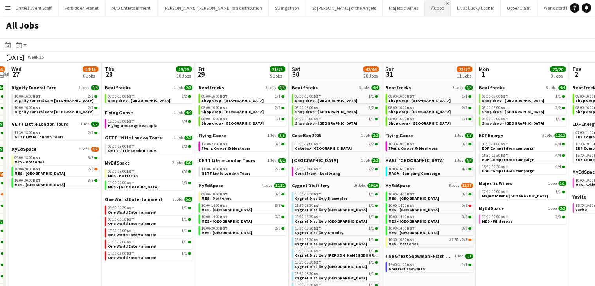 Image resolution: width=595 pixels, height=286 pixels. What do you see at coordinates (495, 167) in the screenshot?
I see `span: 15:30-19:30` at bounding box center [495, 167].